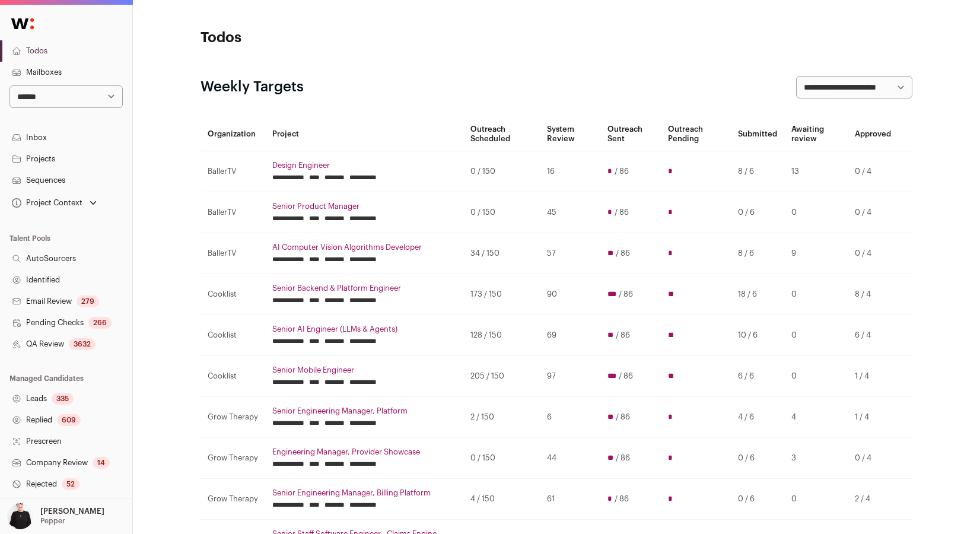  I want to click on td: 4 / 6, so click(757, 417).